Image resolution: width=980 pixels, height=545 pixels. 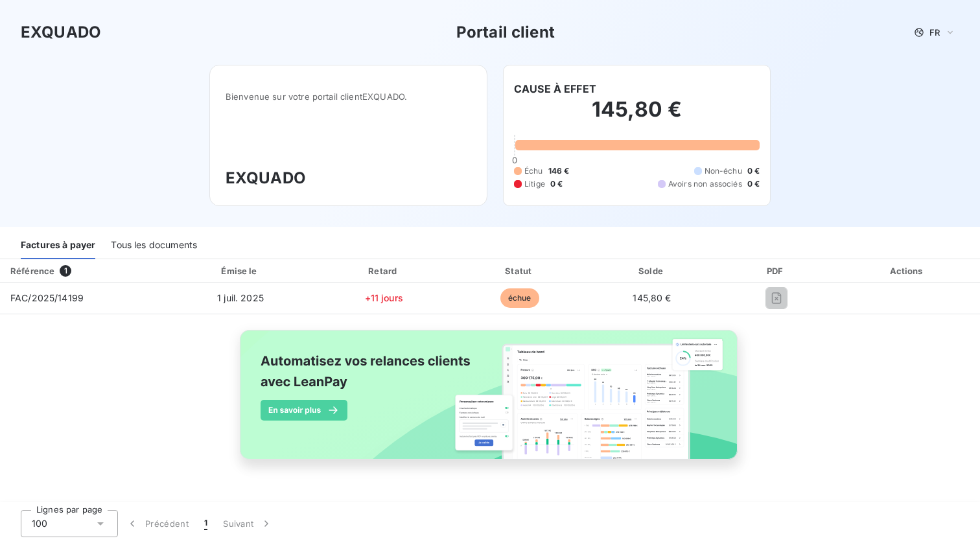 I want to click on span: Échu, so click(x=533, y=171).